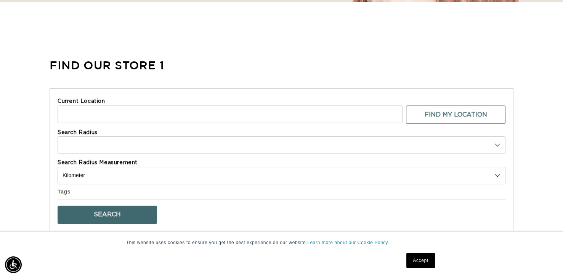  What do you see at coordinates (420, 261) in the screenshot?
I see `a: Accept` at bounding box center [420, 261].